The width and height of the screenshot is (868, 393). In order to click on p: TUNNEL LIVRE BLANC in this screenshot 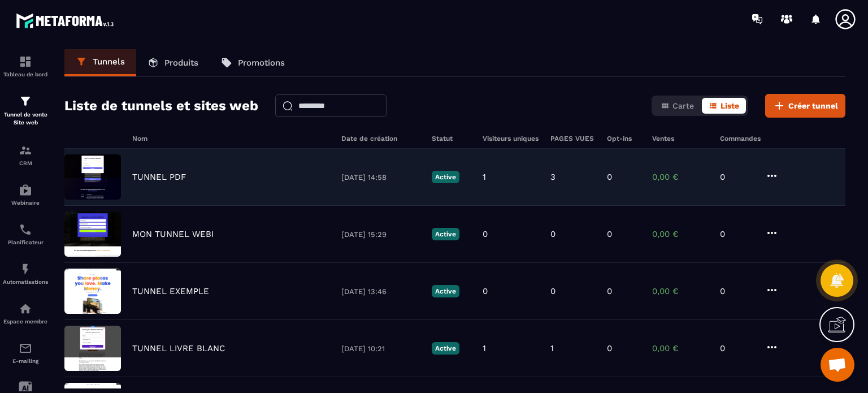, I will do `click(178, 348)`.